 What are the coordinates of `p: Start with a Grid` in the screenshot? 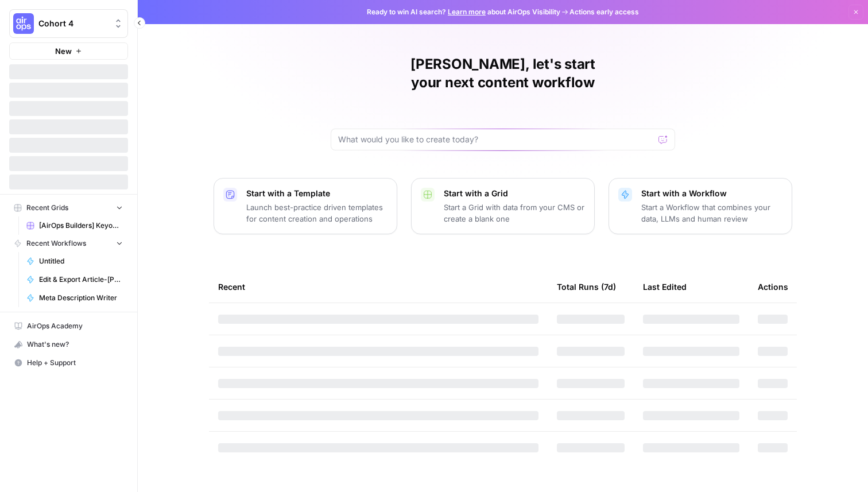 It's located at (515, 193).